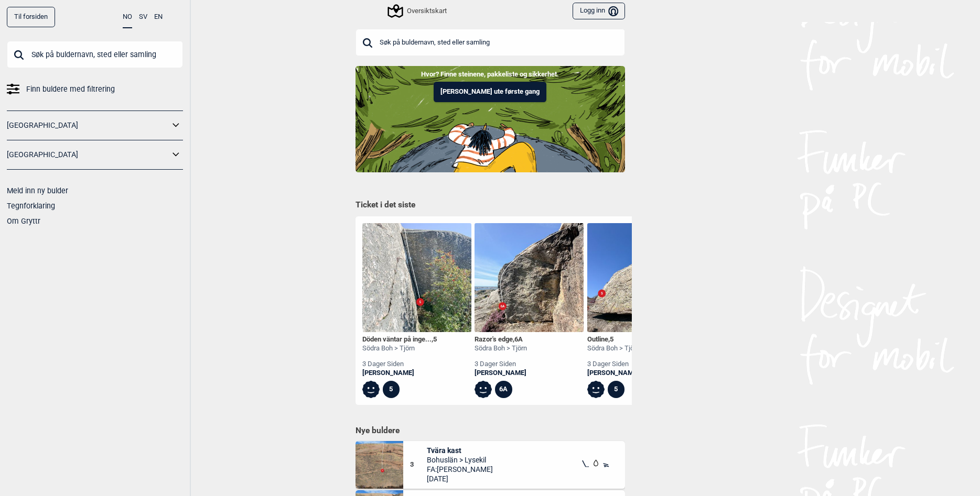 Image resolution: width=980 pixels, height=496 pixels. Describe the element at coordinates (503, 390) in the screenshot. I see `div: 6A` at that location.